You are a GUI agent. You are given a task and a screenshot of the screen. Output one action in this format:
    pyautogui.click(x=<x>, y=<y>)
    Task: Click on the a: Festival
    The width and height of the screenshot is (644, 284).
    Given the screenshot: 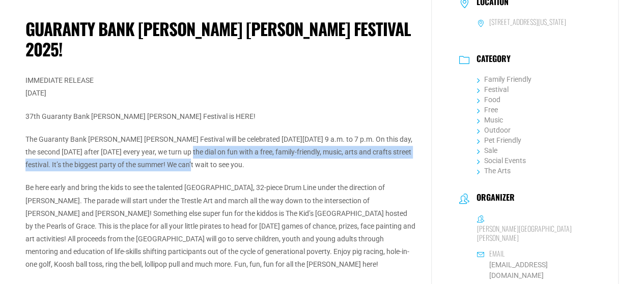 What is the action you would take?
    pyautogui.click(x=493, y=90)
    